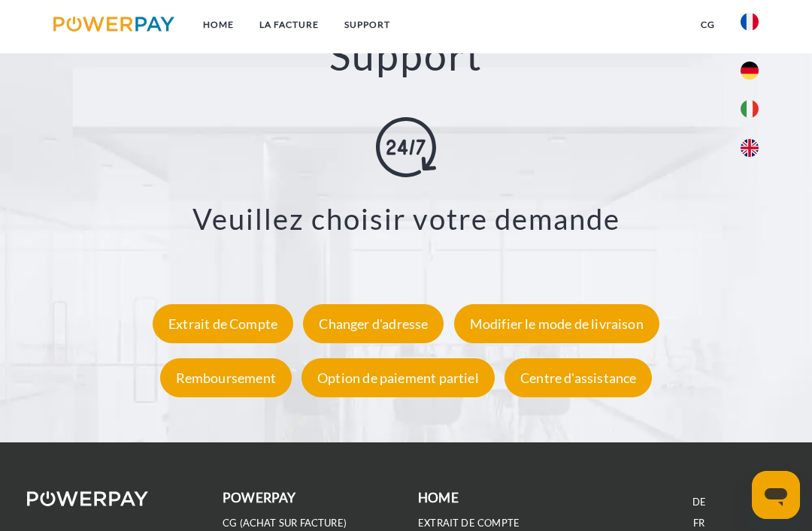 The width and height of the screenshot is (812, 531). I want to click on img: online-shopping.svg, so click(406, 147).